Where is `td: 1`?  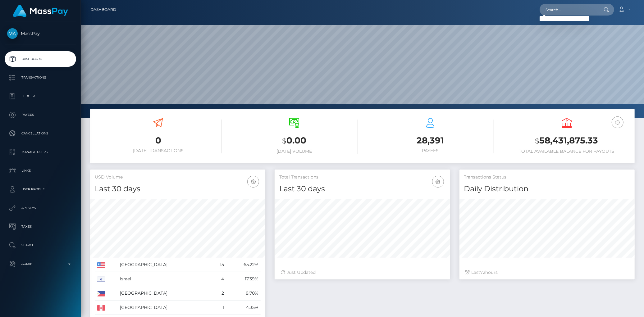 td: 1 is located at coordinates (218, 308).